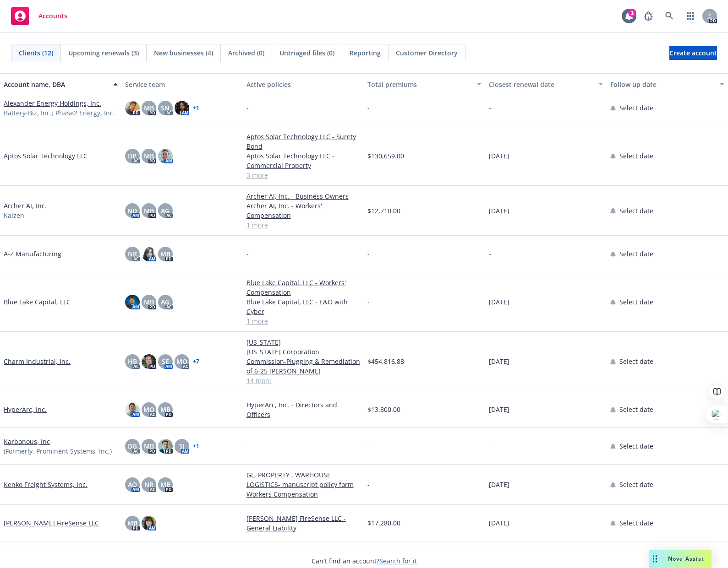  I want to click on span: Reporting, so click(365, 53).